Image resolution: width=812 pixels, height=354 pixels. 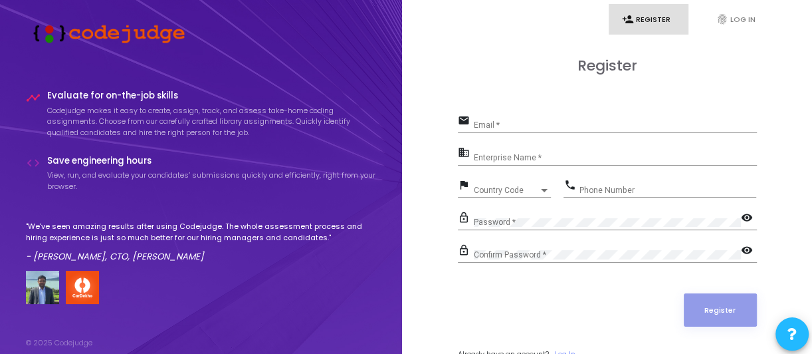 I want to click on i: fingerprint, so click(x=722, y=19).